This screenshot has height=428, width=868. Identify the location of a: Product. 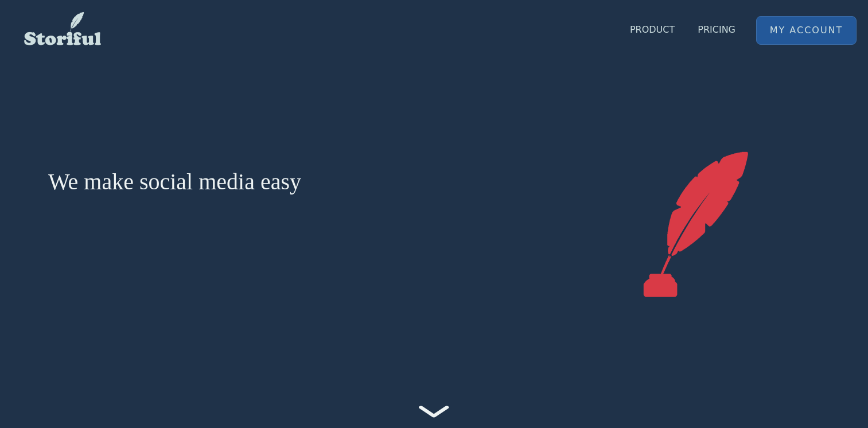
(652, 30).